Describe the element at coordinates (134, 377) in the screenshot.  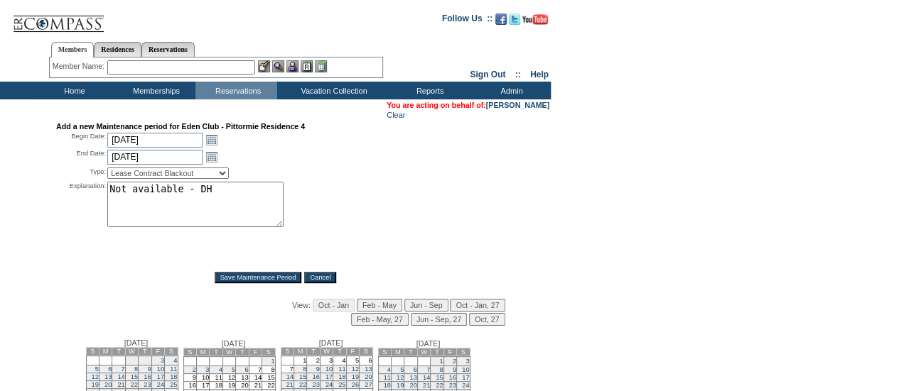
I see `a: 15` at that location.